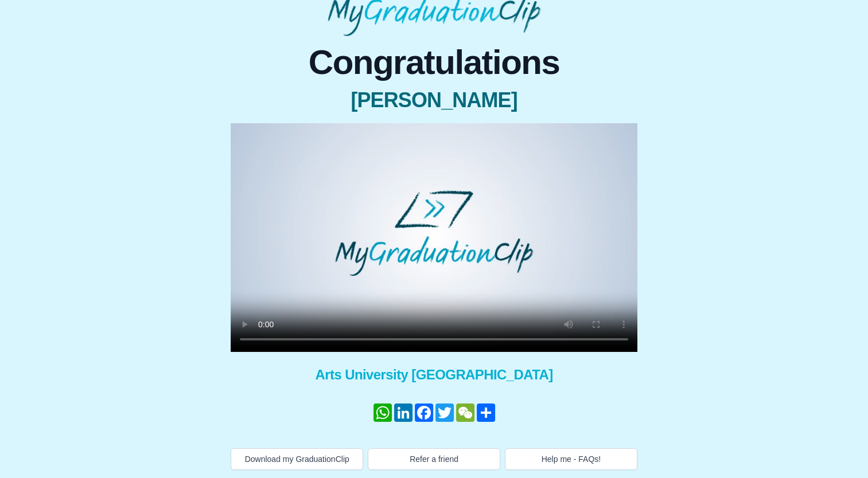 The image size is (868, 478). I want to click on a: LinkedIn, so click(404, 413).